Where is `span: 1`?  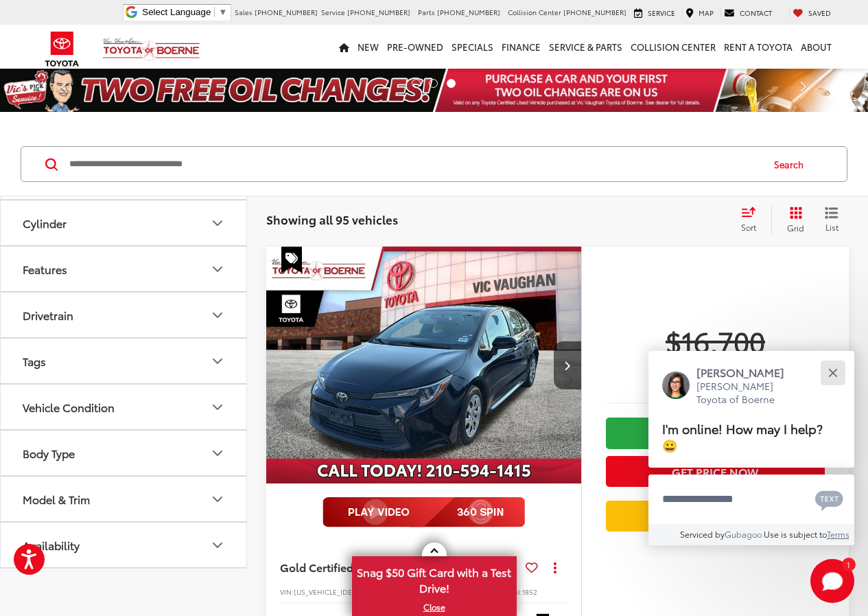 span: 1 is located at coordinates (848, 564).